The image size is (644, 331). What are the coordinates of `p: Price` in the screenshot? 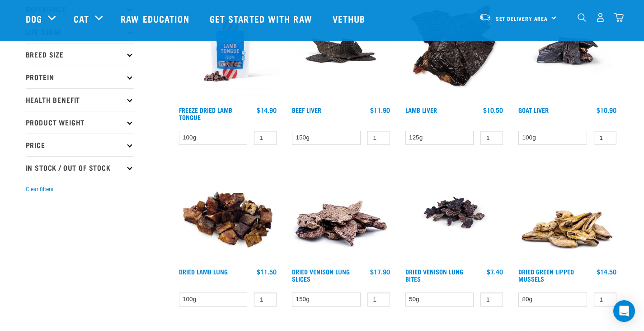 It's located at (80, 145).